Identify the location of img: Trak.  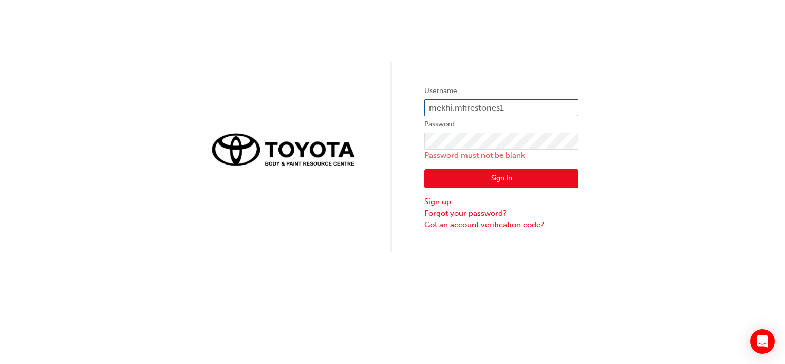
(284, 149).